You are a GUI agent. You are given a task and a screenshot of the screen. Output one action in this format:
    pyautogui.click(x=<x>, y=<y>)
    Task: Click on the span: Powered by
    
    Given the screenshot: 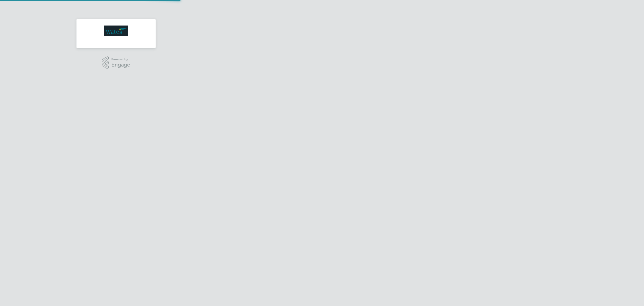 What is the action you would take?
    pyautogui.click(x=121, y=59)
    